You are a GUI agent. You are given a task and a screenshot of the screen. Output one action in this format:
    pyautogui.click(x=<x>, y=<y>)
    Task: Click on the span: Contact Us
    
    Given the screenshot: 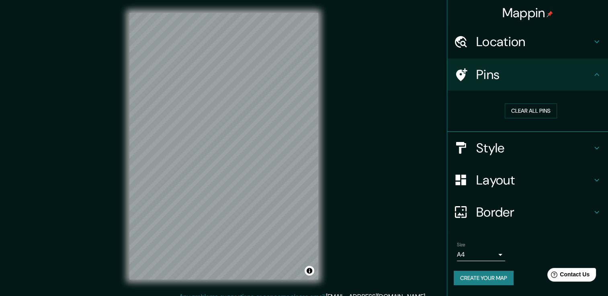 What is the action you would take?
    pyautogui.click(x=38, y=10)
    